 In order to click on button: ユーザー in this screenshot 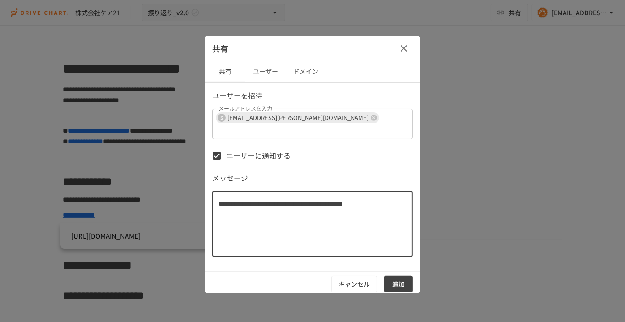, I will do `click(266, 72)`.